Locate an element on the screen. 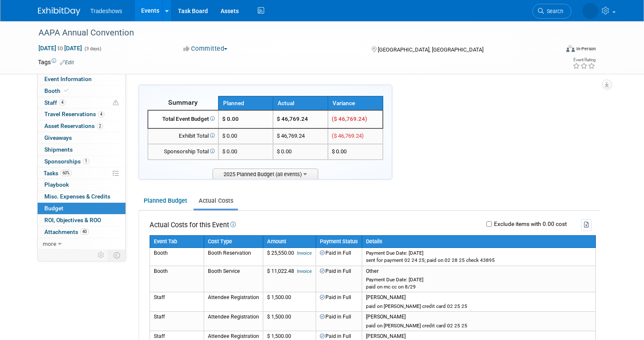  span: Shipments is located at coordinates (58, 150).